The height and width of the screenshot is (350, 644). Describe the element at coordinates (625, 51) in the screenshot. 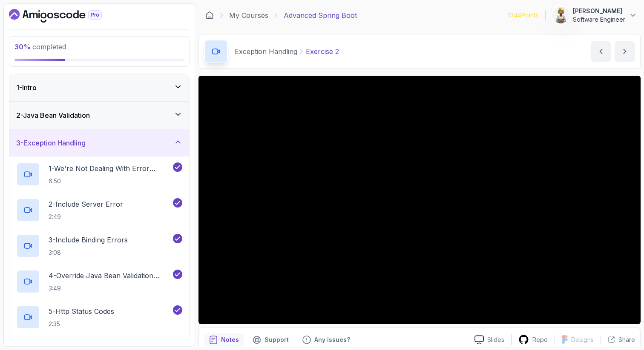

I see `button: next content` at that location.